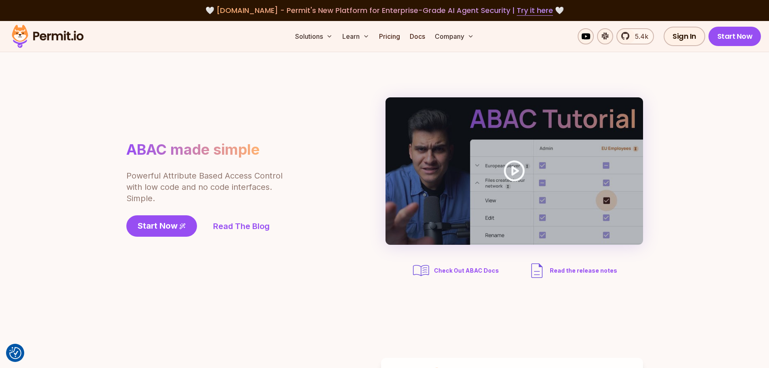  What do you see at coordinates (421, 271) in the screenshot?
I see `img: abac docs` at bounding box center [421, 271].